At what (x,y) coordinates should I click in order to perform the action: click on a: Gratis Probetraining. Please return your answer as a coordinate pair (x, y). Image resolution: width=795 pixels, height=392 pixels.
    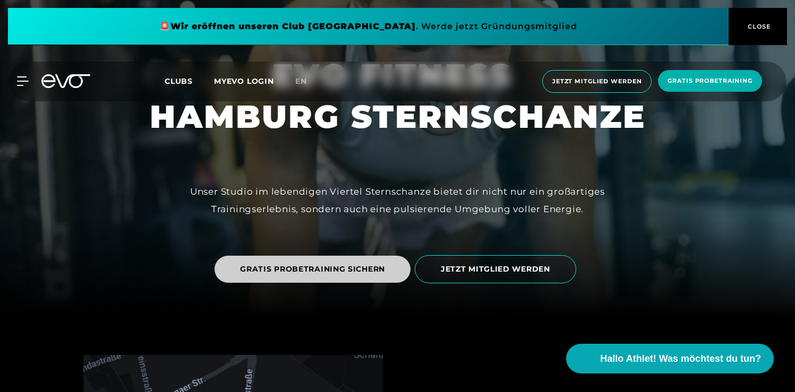
    Looking at the image, I should click on (710, 81).